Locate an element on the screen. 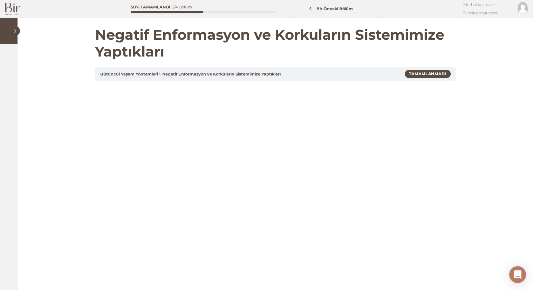  span: Bir Önceki Bölüm is located at coordinates (335, 9).